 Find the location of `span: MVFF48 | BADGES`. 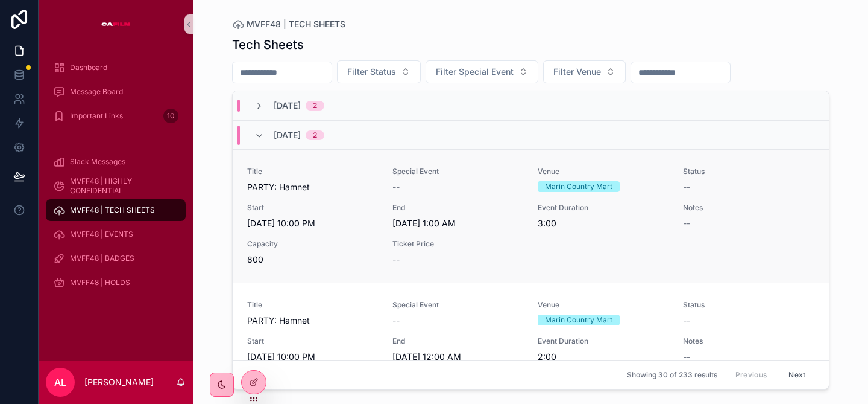

span: MVFF48 | BADGES is located at coordinates (102, 258).